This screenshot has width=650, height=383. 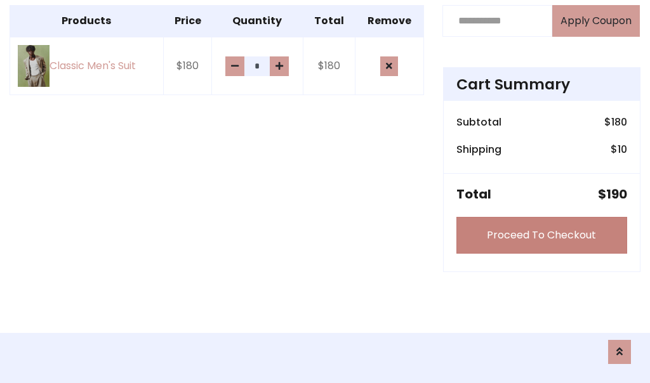 What do you see at coordinates (329, 21) in the screenshot?
I see `th: Total` at bounding box center [329, 21].